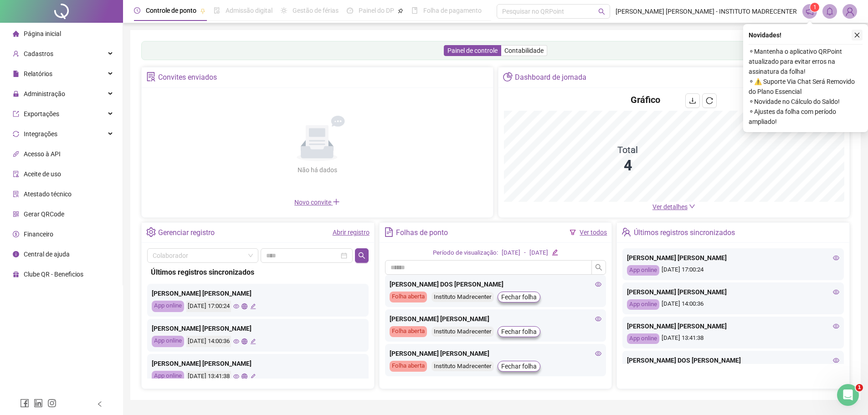 This screenshot has width=868, height=415. Describe the element at coordinates (710, 100) in the screenshot. I see `span: reload` at that location.